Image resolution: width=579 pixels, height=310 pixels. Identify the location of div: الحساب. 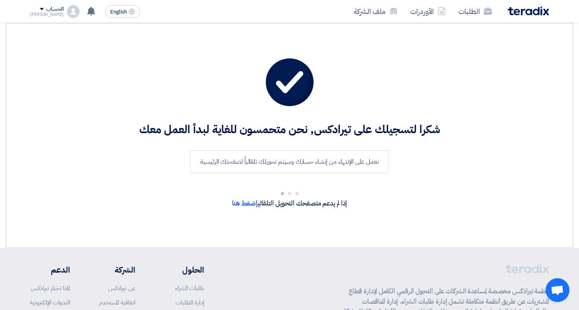
(54, 9).